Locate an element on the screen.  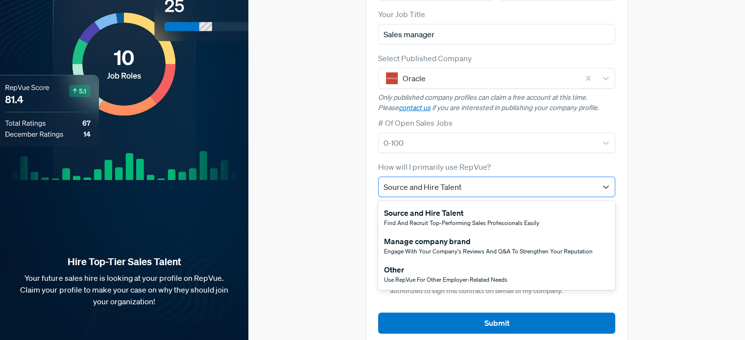
span: Engage with your company's reviews and Q&A to strengthen your reputation is located at coordinates (488, 251).